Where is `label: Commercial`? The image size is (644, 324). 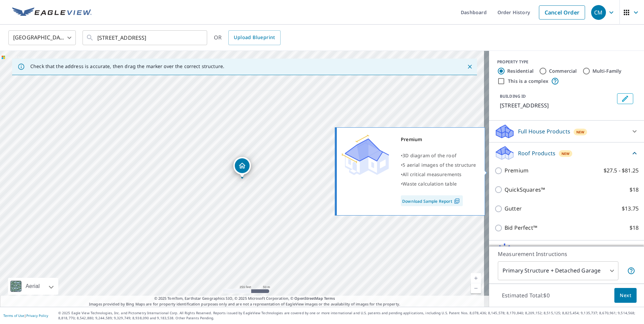 label: Commercial is located at coordinates (563, 71).